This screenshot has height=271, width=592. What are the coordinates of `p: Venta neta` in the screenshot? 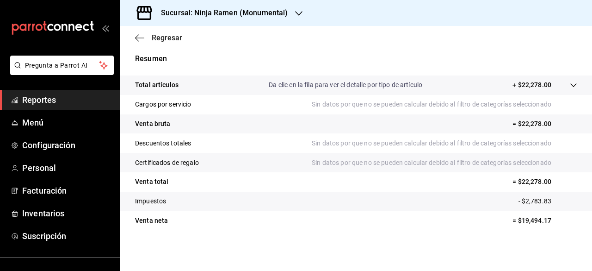 It's located at (151, 220).